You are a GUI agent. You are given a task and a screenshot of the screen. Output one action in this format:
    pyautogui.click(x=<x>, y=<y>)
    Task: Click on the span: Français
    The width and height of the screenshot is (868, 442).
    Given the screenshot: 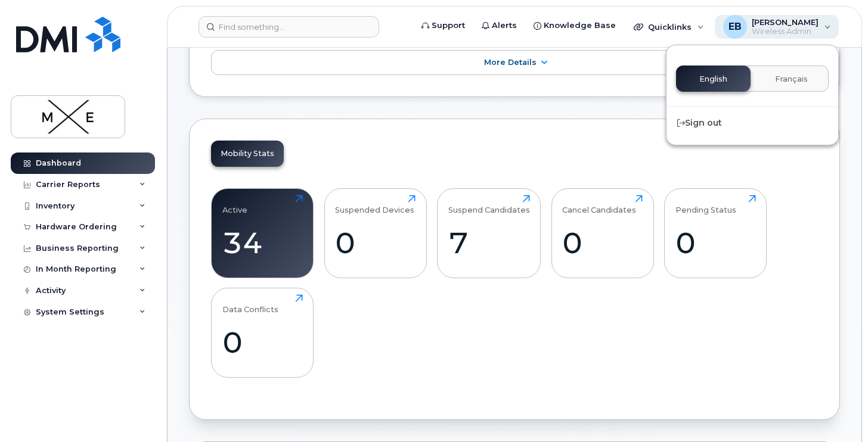 What is the action you would take?
    pyautogui.click(x=791, y=80)
    